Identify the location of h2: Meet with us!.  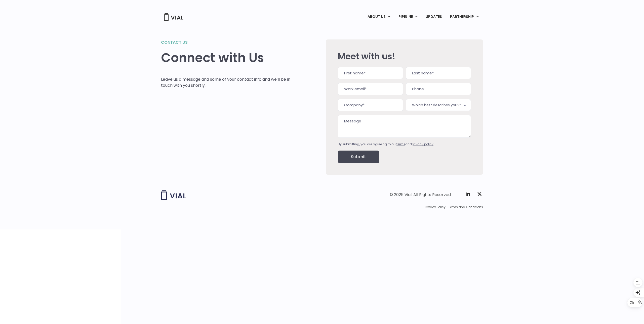
(404, 56).